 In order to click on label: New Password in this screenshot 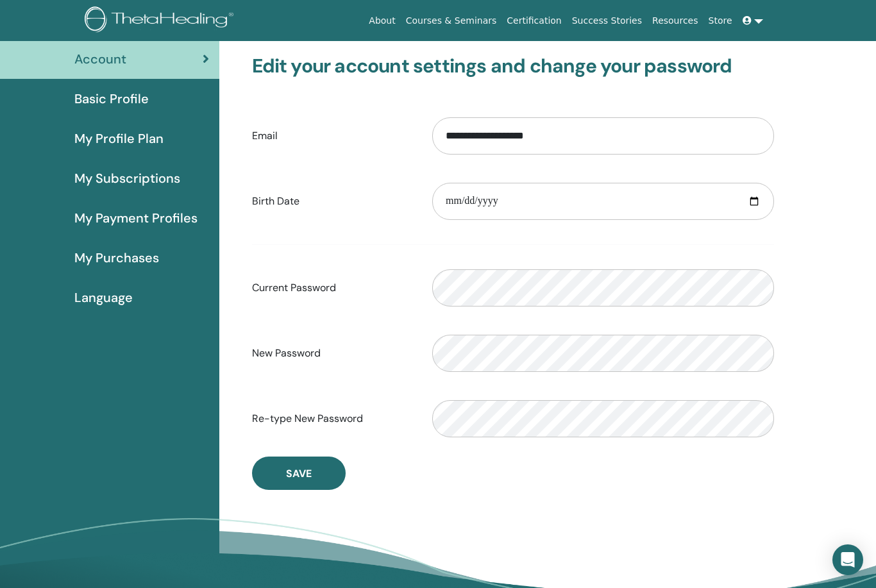, I will do `click(332, 353)`.